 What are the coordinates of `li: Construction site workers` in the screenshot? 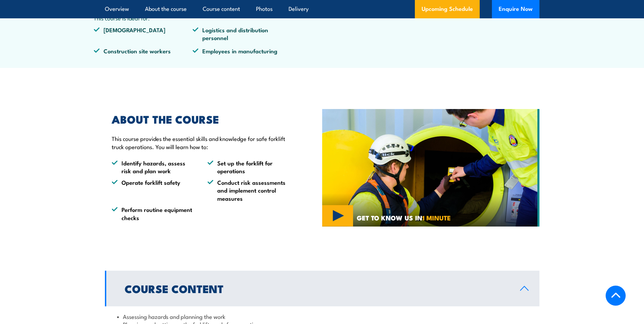 It's located at (143, 50).